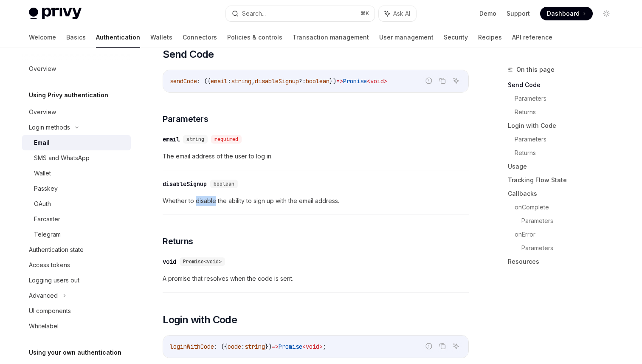 The image size is (642, 364). What do you see at coordinates (76, 189) in the screenshot?
I see `a: Passkey` at bounding box center [76, 189].